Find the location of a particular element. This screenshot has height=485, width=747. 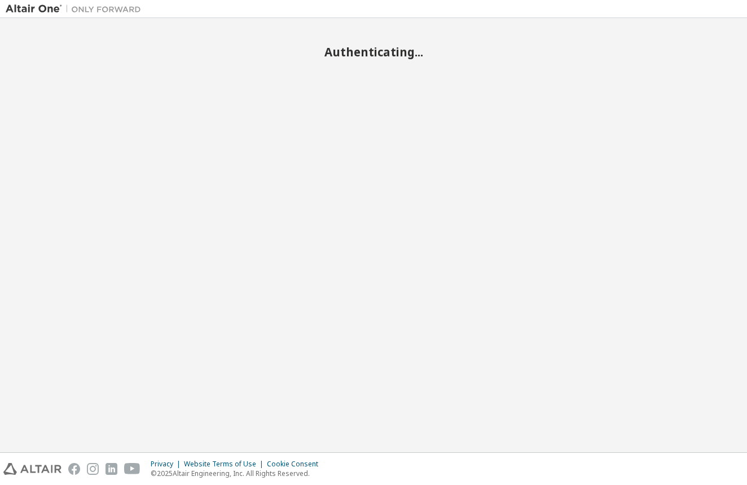

img: Altair One is located at coordinates (76, 9).